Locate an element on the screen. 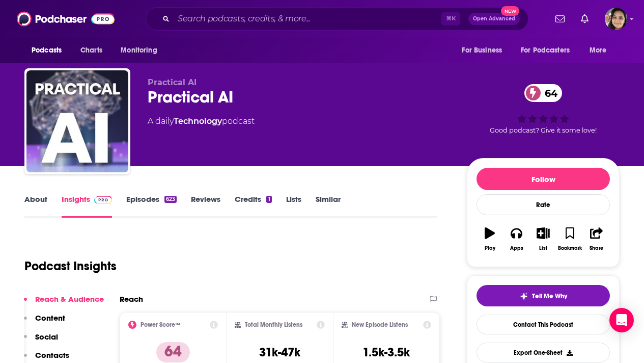 This screenshot has height=363, width=644. button: Content is located at coordinates (44, 322).